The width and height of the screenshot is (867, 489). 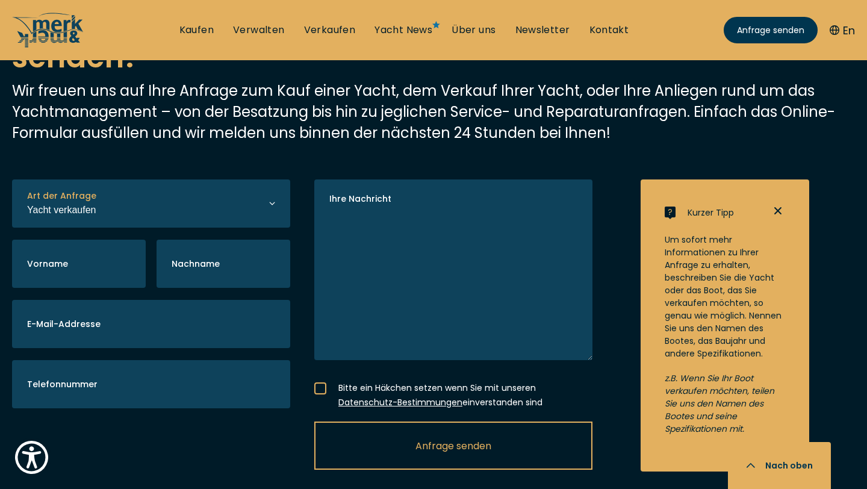 I want to click on label: Nachname, so click(x=196, y=264).